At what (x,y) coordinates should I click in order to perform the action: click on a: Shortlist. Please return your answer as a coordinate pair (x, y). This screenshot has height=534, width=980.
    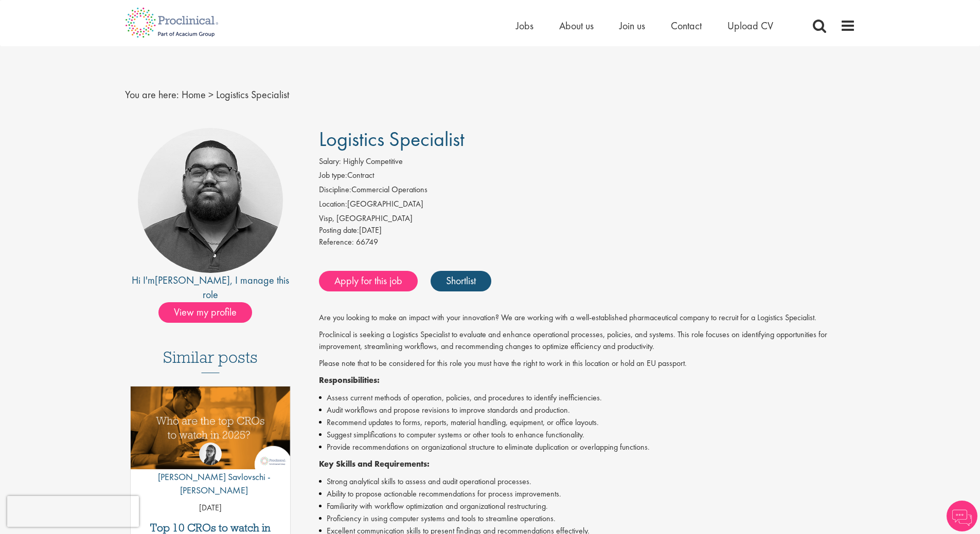
    Looking at the image, I should click on (461, 282).